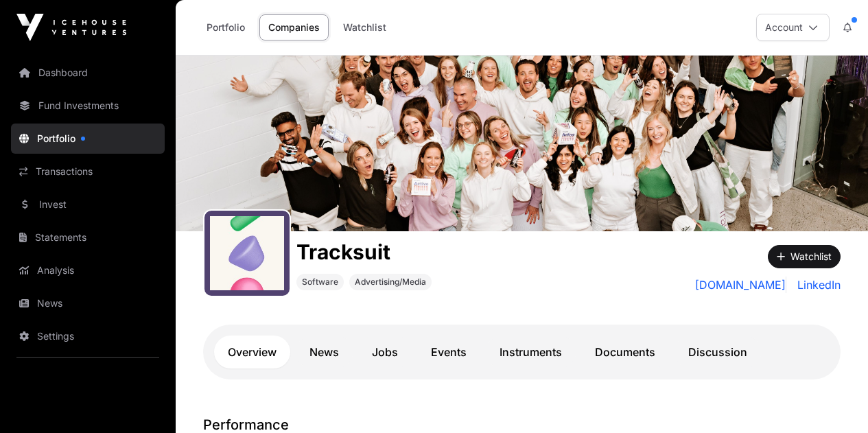 The width and height of the screenshot is (868, 433). I want to click on a: Overview, so click(252, 352).